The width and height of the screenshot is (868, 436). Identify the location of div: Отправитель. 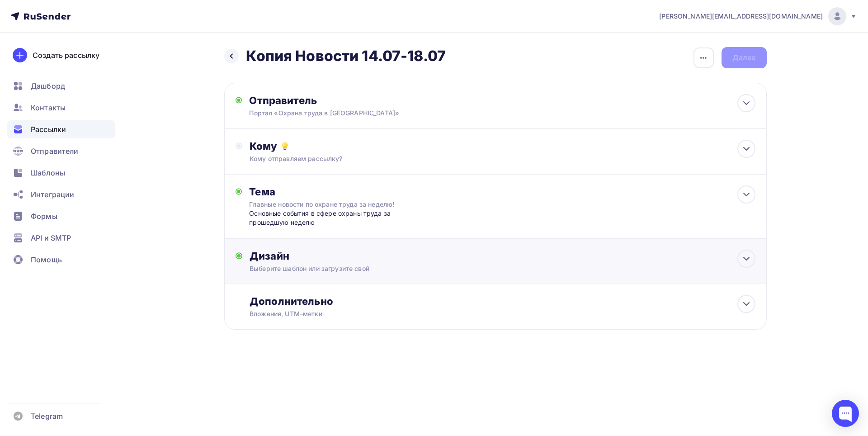
(347, 100).